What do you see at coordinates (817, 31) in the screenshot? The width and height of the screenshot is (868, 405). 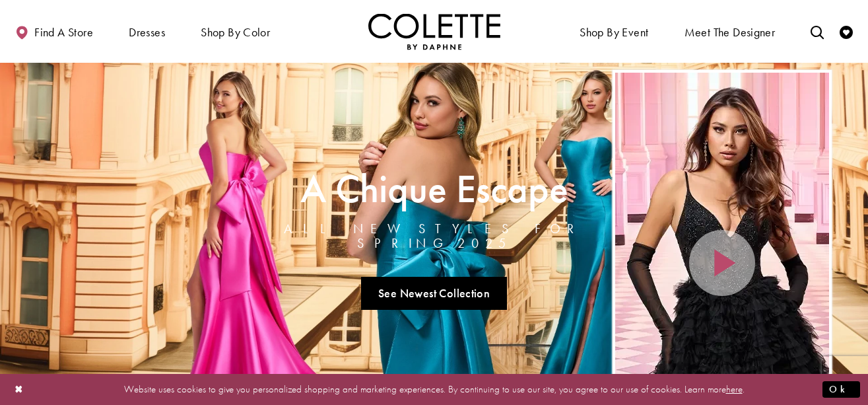 I see `a: Toggle search` at bounding box center [817, 31].